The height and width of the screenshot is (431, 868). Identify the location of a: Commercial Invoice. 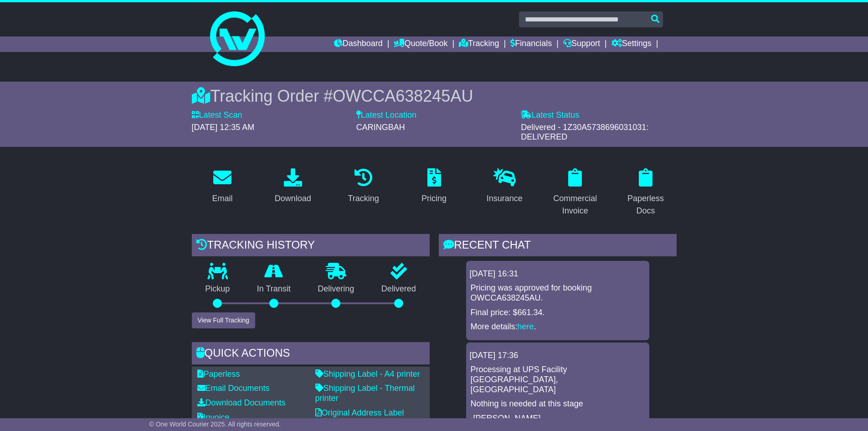
(575, 193).